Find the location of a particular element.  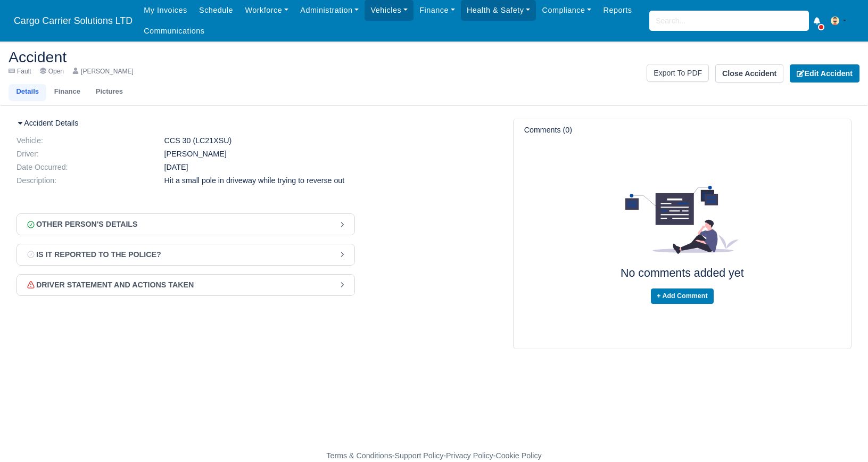

dt: Driver: is located at coordinates (83, 154).